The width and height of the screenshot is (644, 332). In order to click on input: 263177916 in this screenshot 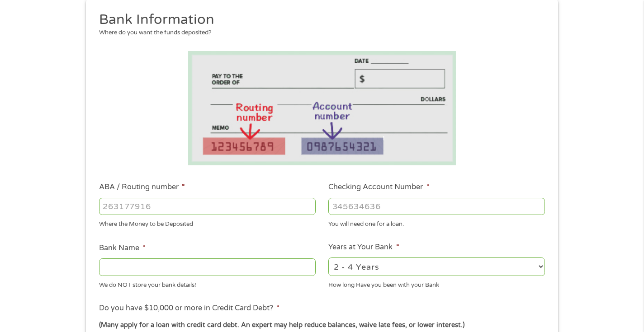, I will do `click(207, 207)`.